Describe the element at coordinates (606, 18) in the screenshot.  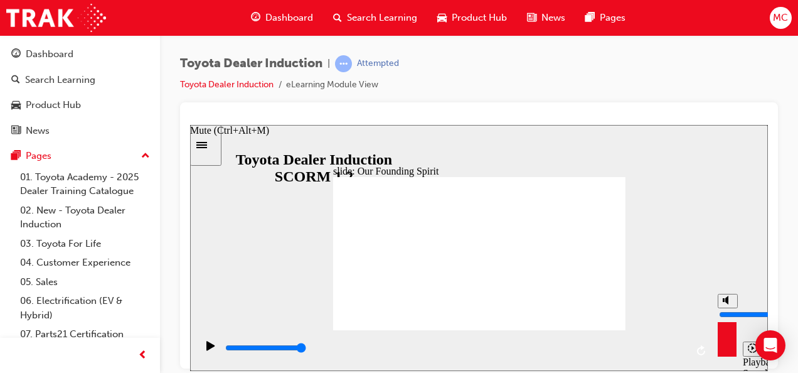
I see `a: pages-iconPages` at that location.